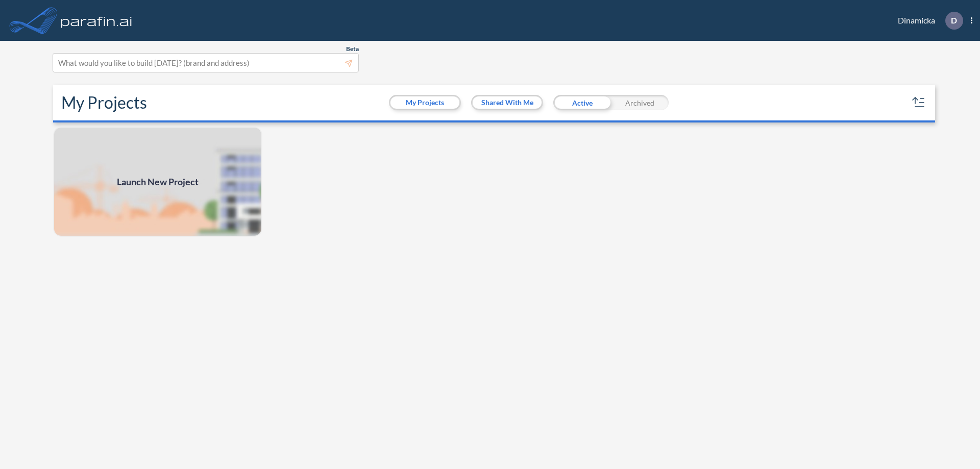 This screenshot has height=469, width=980. I want to click on p: D, so click(954, 20).